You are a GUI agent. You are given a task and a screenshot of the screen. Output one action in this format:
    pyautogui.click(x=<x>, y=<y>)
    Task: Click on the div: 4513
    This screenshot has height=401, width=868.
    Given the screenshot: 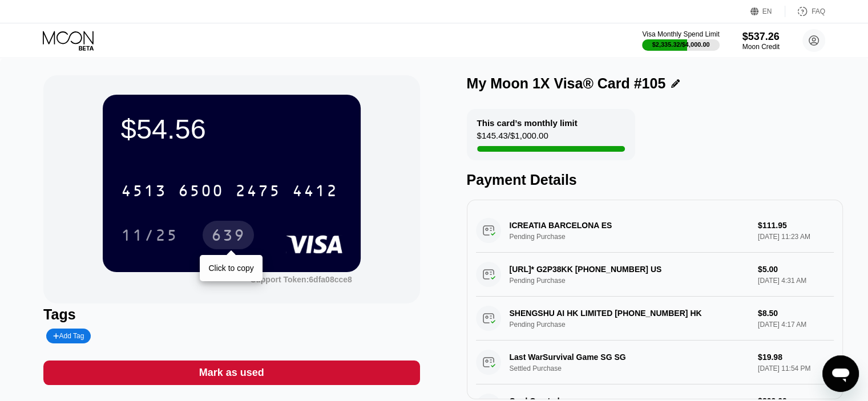 What is the action you would take?
    pyautogui.click(x=144, y=192)
    